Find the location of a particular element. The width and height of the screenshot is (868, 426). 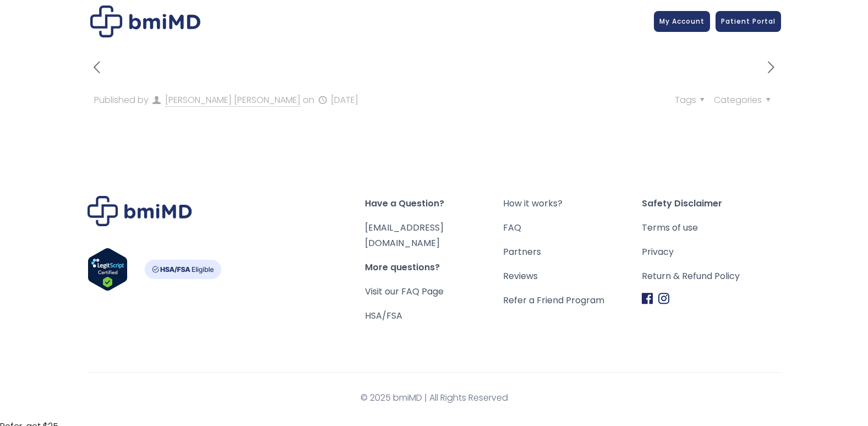

a: Patient Portal is located at coordinates (748, 22).